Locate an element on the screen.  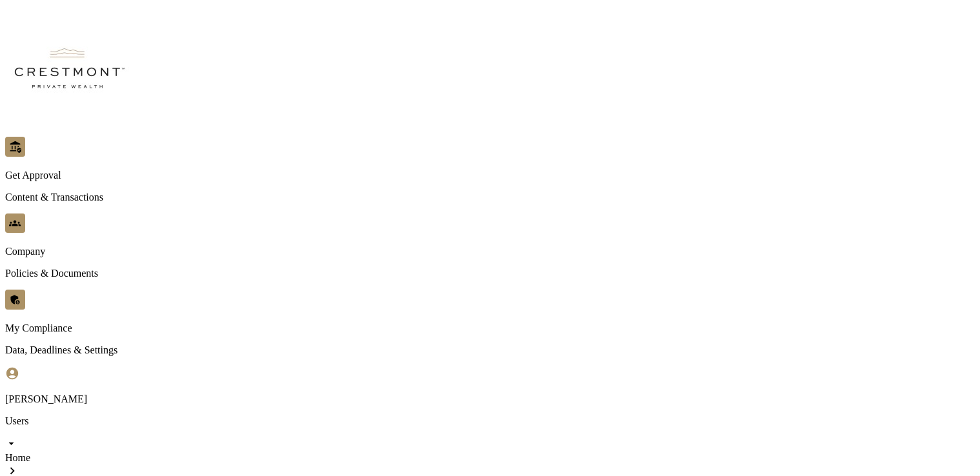
p: Policies & Documents is located at coordinates (490, 274).